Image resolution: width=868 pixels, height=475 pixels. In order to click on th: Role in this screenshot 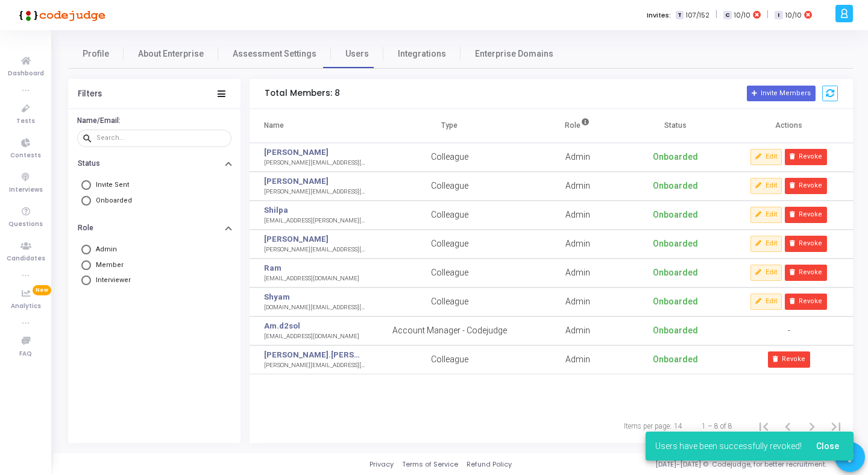, I will do `click(578, 126)`.